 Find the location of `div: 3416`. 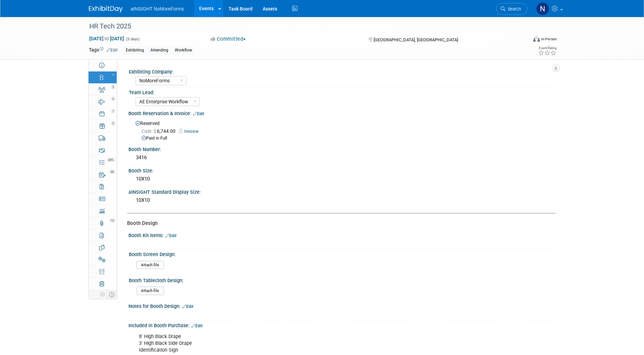

div: 3416 is located at coordinates (342, 158).